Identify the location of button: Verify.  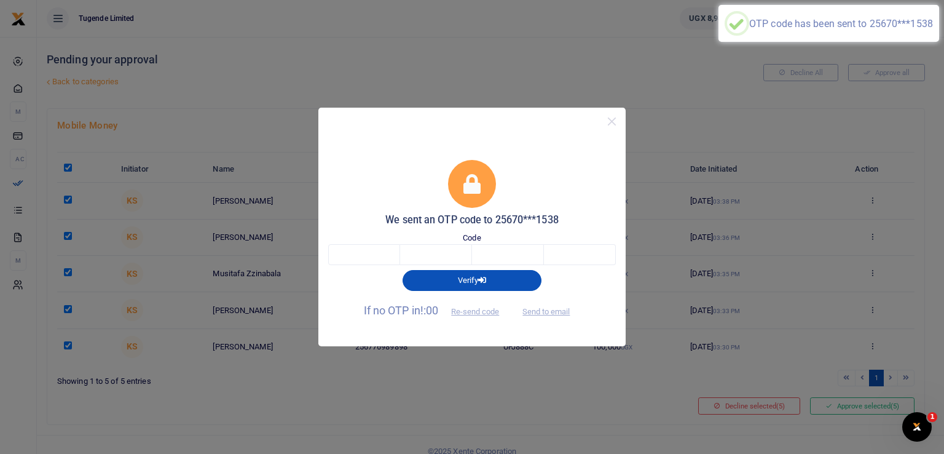
(472, 280).